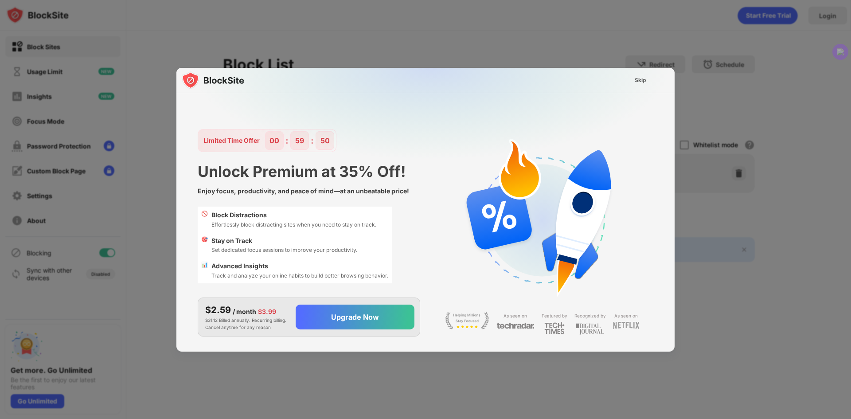 The width and height of the screenshot is (851, 419). Describe the element at coordinates (590, 329) in the screenshot. I see `img: light-digital-journal.svg` at that location.